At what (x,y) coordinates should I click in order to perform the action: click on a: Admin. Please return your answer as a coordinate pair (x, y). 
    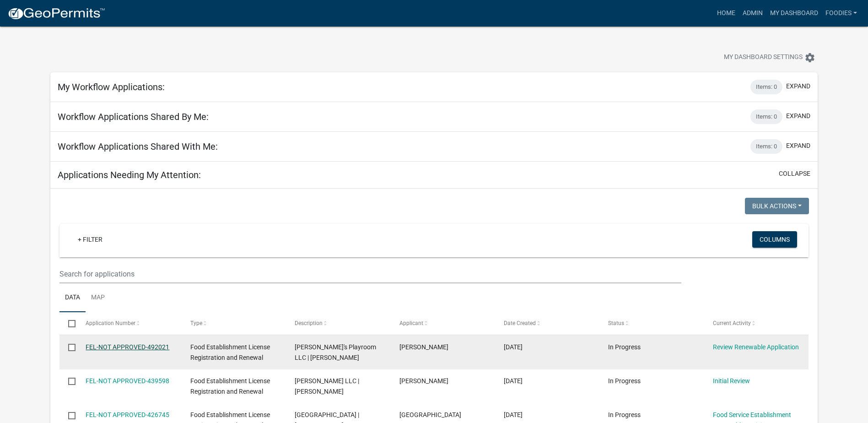
    Looking at the image, I should click on (753, 13).